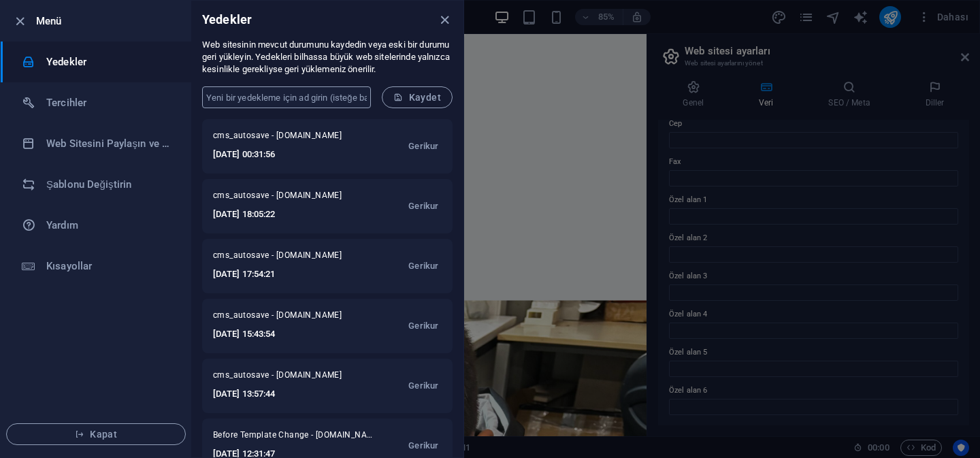 The image size is (980, 458). Describe the element at coordinates (96, 435) in the screenshot. I see `span: Kapat` at that location.